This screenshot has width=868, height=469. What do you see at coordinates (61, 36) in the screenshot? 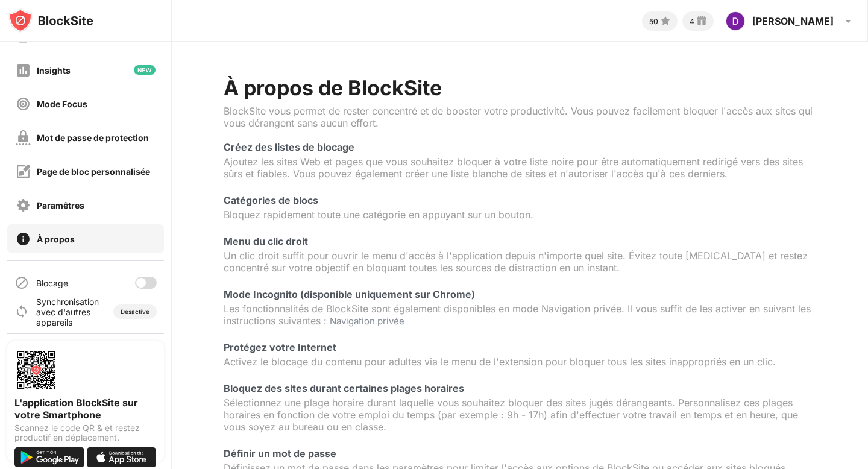
I see `div: Usage Limit` at bounding box center [61, 36].